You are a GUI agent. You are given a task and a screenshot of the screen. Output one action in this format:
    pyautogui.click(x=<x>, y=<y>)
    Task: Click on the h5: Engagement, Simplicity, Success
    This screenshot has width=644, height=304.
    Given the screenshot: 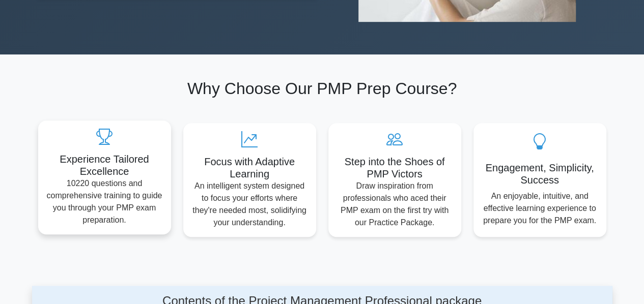 What is the action you would take?
    pyautogui.click(x=539, y=174)
    